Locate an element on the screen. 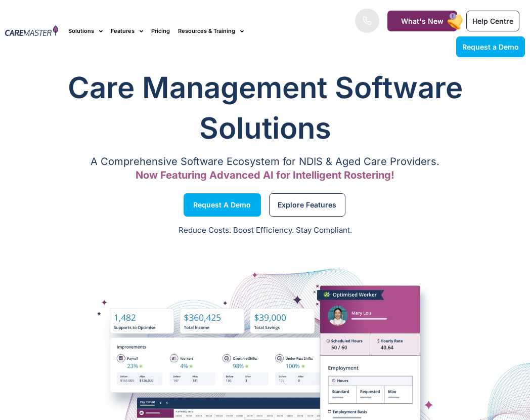 The height and width of the screenshot is (420, 530). a: What's New is located at coordinates (422, 21).